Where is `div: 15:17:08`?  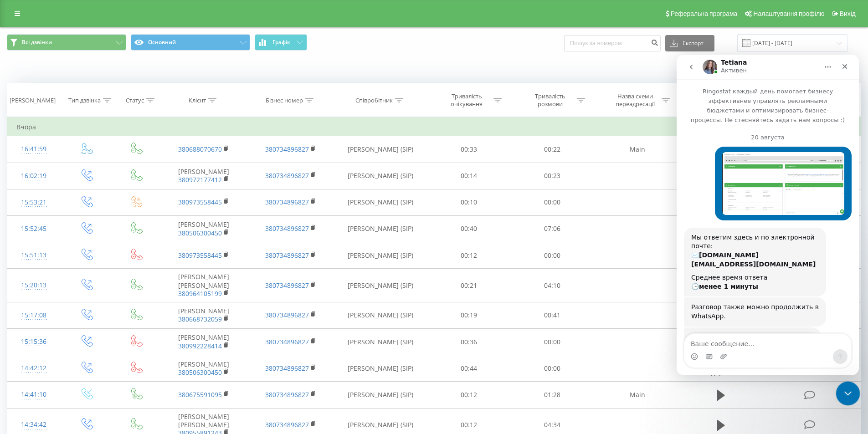 div: 15:17:08 is located at coordinates (34, 315).